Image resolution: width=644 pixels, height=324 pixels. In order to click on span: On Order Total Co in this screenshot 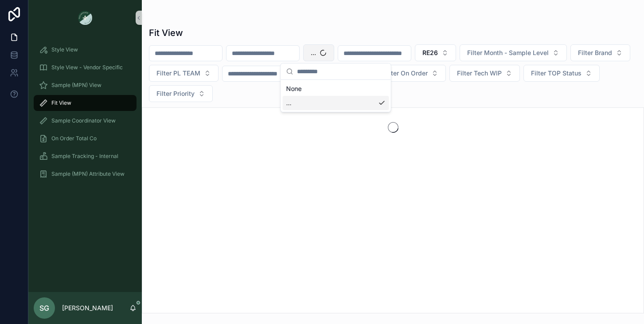, I will do `click(74, 138)`.